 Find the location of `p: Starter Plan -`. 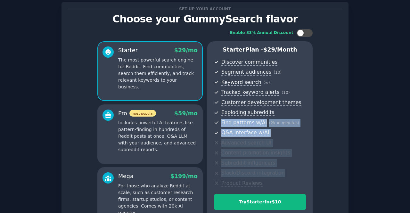

p: Starter Plan - is located at coordinates (260, 50).